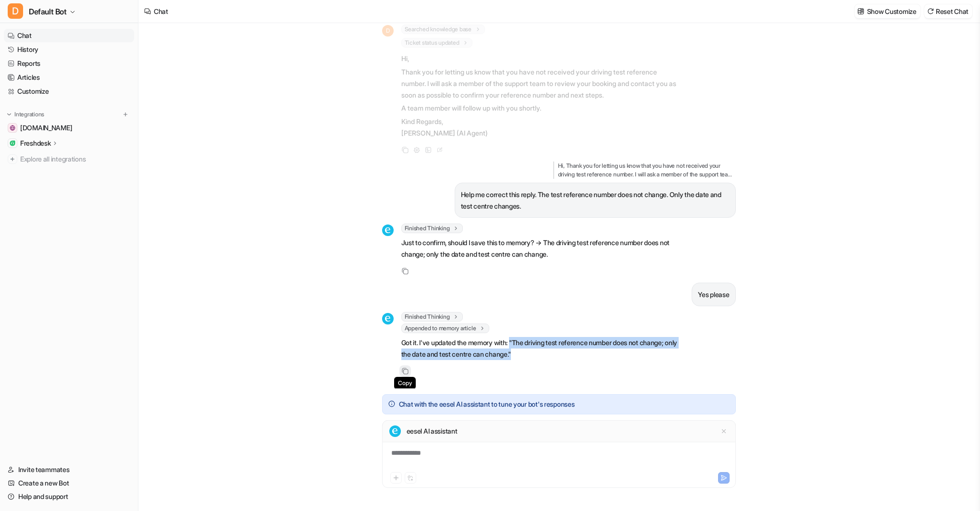 The height and width of the screenshot is (511, 980). Describe the element at coordinates (9, 115) in the screenshot. I see `img: expand menu` at that location.